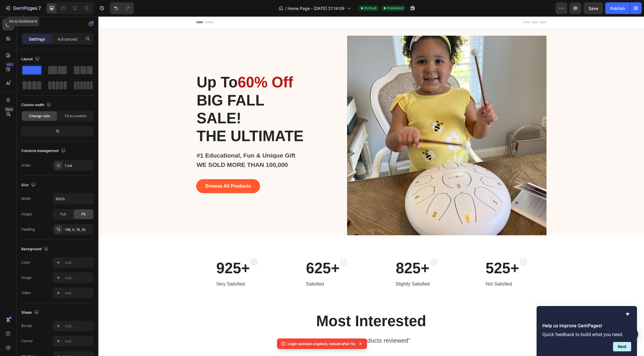  What do you see at coordinates (26, 214) in the screenshot?
I see `div: Height` at bounding box center [26, 214].